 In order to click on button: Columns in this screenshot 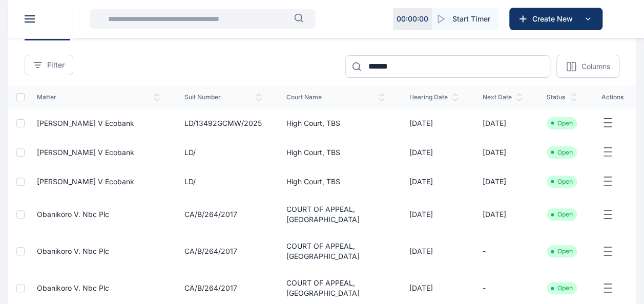, I will do `click(587, 66)`.